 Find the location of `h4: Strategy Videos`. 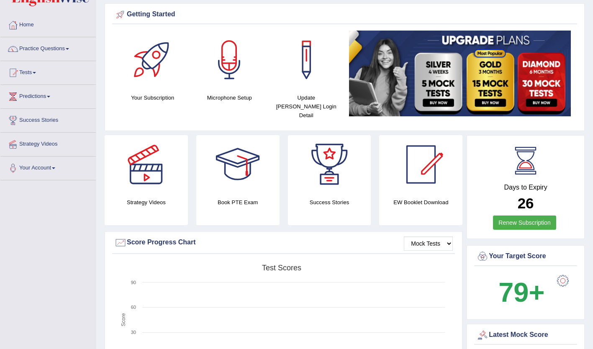

h4: Strategy Videos is located at coordinates (146, 202).